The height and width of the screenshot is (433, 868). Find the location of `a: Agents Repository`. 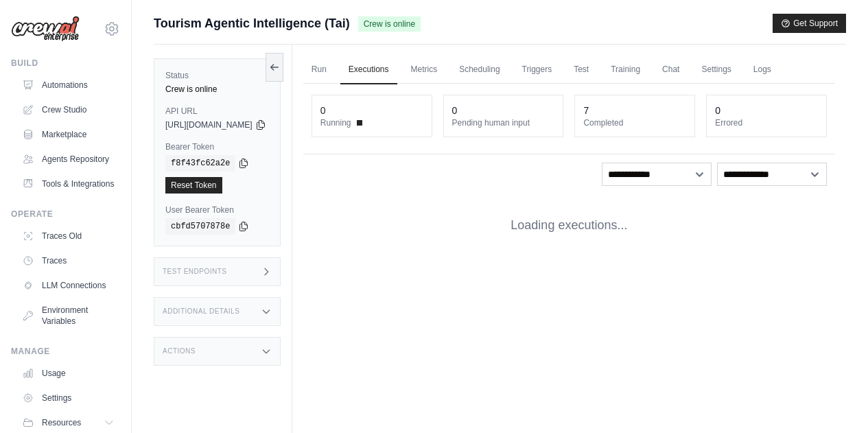

a: Agents Repository is located at coordinates (68, 159).